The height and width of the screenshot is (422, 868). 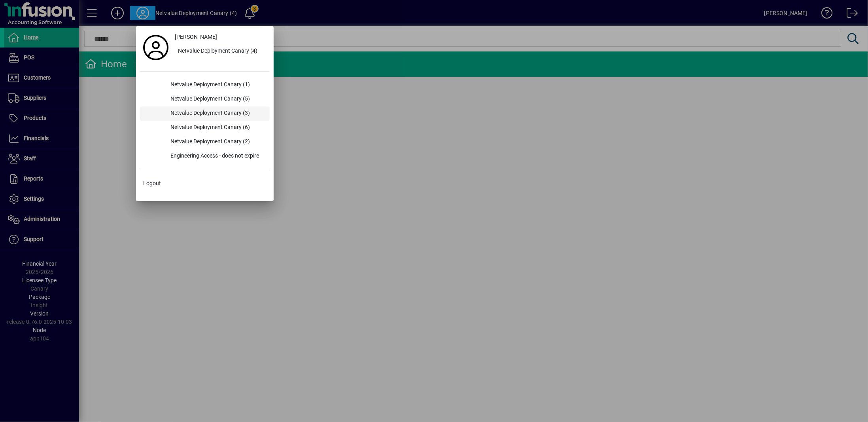 I want to click on button: Netvalue Deployment Canary (2), so click(x=205, y=142).